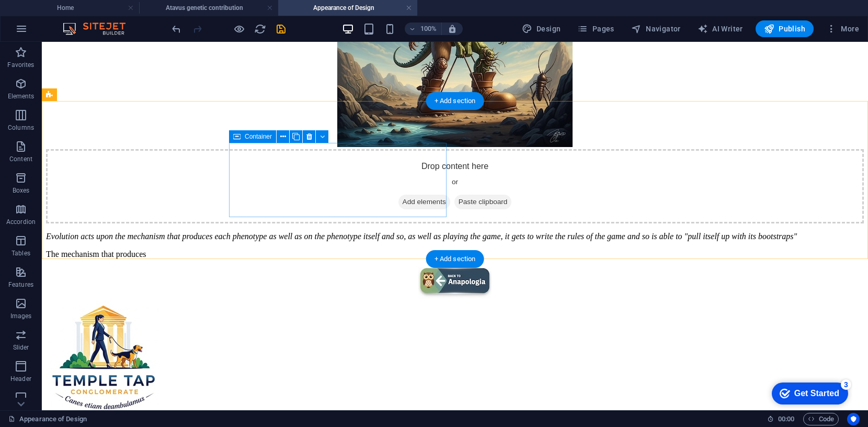 The width and height of the screenshot is (868, 427). Describe the element at coordinates (48, 419) in the screenshot. I see `a: Click to cancel selection. Double-click to open Pages` at that location.